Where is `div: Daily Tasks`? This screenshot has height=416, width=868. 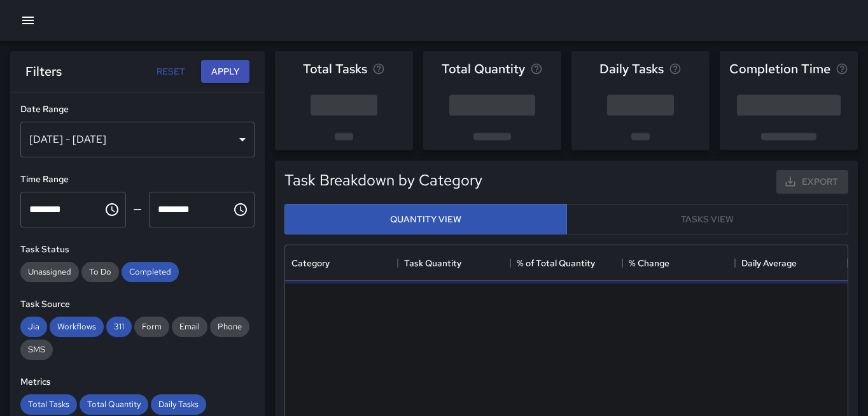 div: Daily Tasks is located at coordinates (178, 404).